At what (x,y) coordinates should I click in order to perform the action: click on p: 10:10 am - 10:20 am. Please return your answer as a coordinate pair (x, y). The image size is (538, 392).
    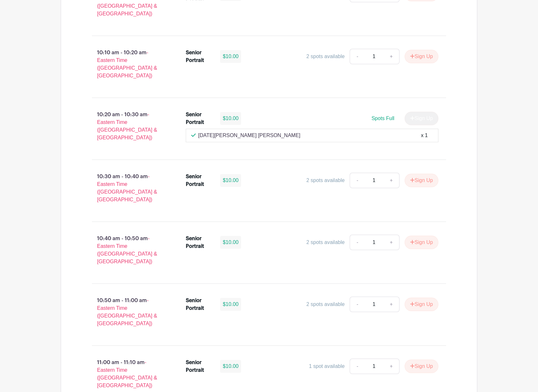
    Looking at the image, I should click on (129, 64).